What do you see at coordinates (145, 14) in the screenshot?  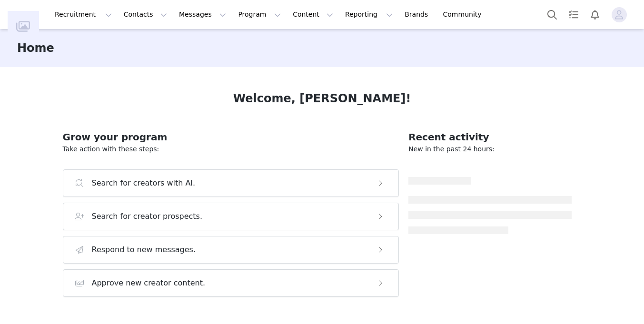 I see `button: Contacts` at bounding box center [145, 14].